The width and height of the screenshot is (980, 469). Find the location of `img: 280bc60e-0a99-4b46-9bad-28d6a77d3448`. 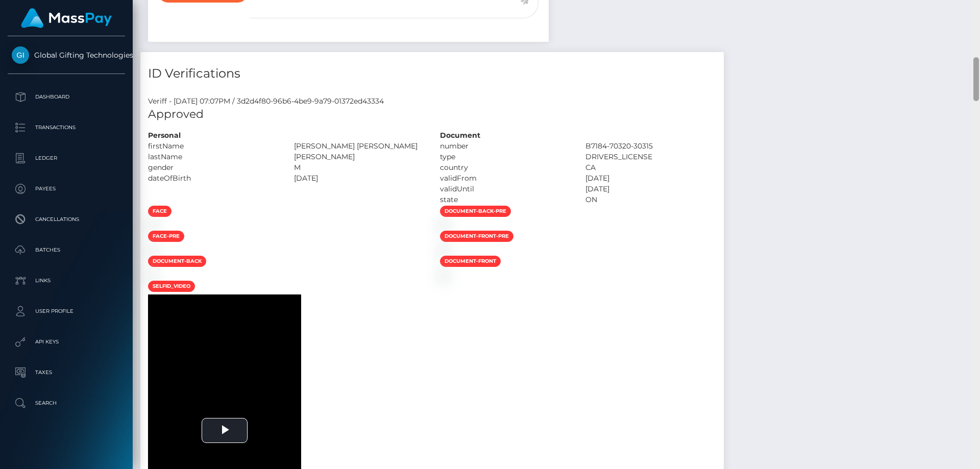

img: 280bc60e-0a99-4b46-9bad-28d6a77d3448 is located at coordinates (152, 276).